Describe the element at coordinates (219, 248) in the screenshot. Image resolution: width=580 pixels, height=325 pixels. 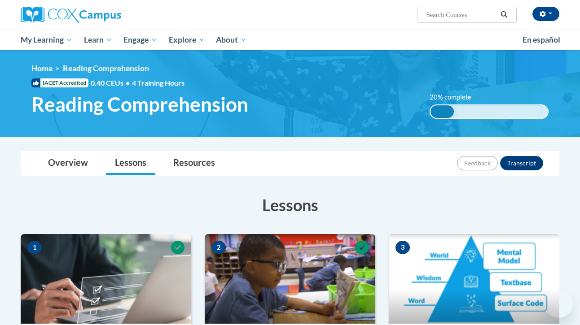
I see `span: 2` at that location.